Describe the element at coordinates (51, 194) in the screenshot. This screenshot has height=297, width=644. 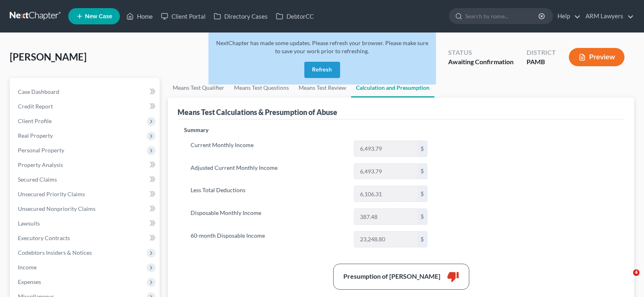
I see `span: Unsecured Priority Claims` at that location.